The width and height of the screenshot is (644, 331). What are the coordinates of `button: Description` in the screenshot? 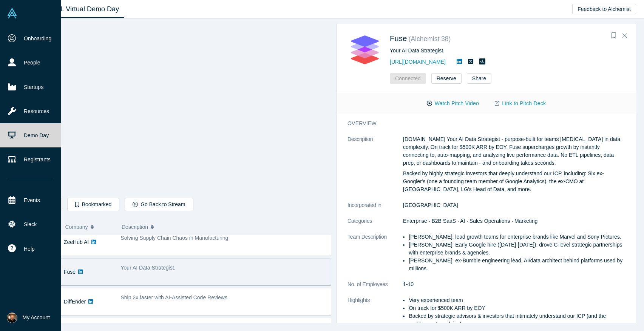 It's located at (224, 227).